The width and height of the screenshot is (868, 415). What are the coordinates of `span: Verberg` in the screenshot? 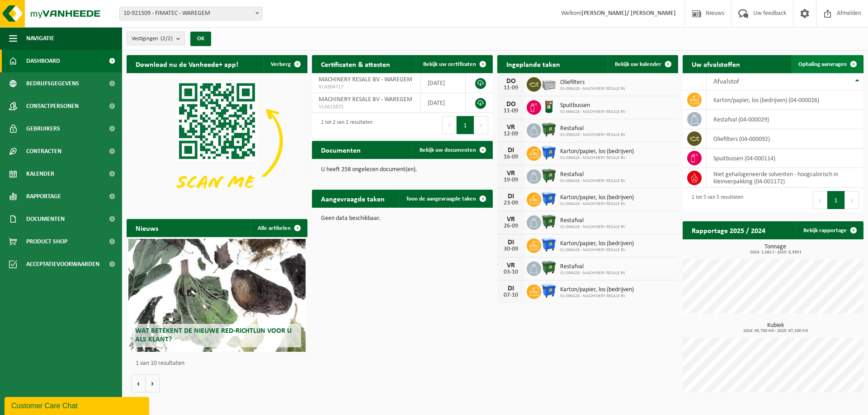 It's located at (281, 64).